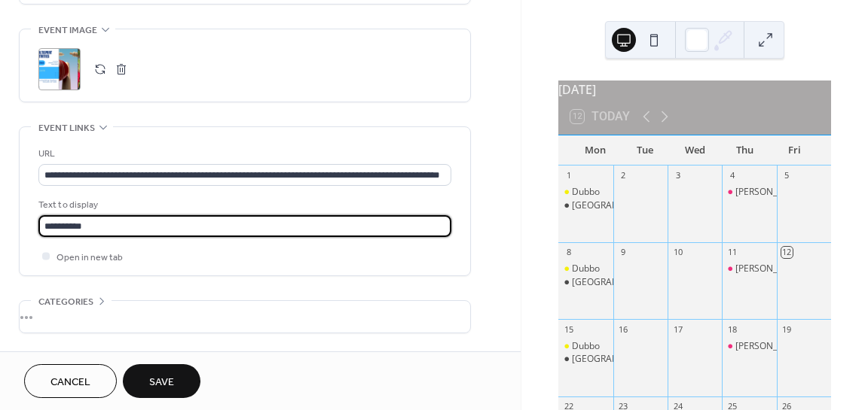 This screenshot has height=410, width=868. I want to click on div: 1, so click(568, 175).